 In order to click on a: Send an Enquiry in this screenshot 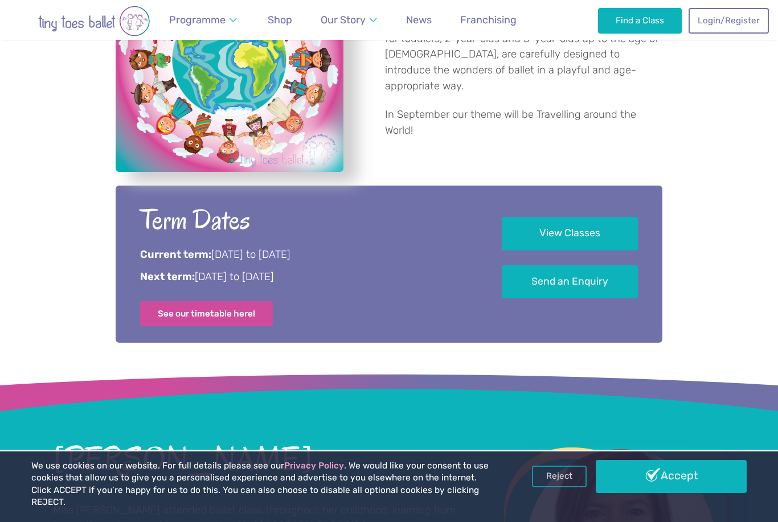, I will do `click(570, 282)`.